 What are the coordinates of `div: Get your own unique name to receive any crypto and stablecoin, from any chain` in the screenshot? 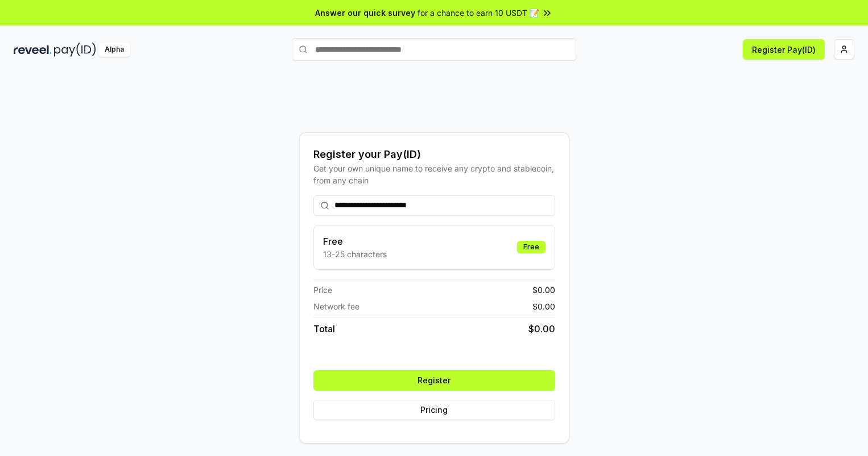 It's located at (434, 174).